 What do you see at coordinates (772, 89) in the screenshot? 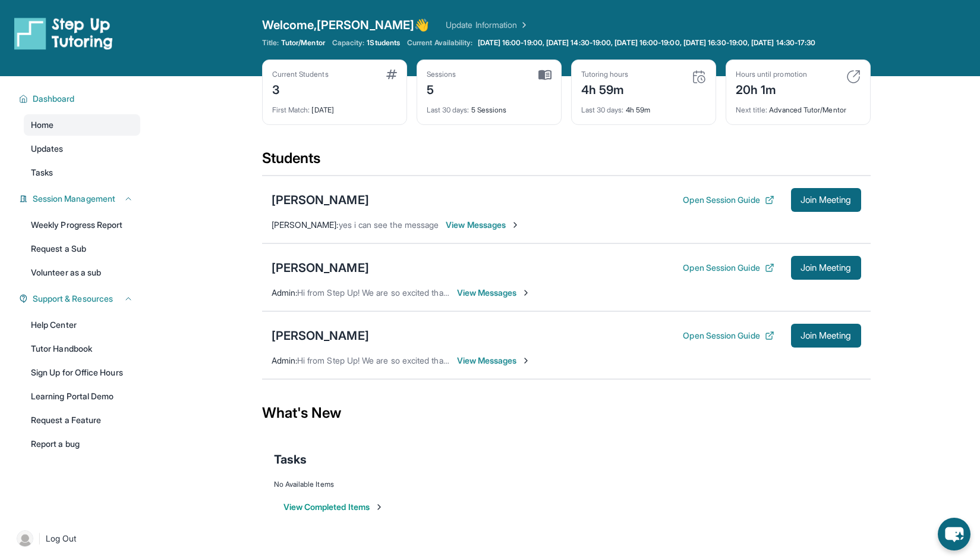
I see `div: 20h 1m` at bounding box center [772, 89].